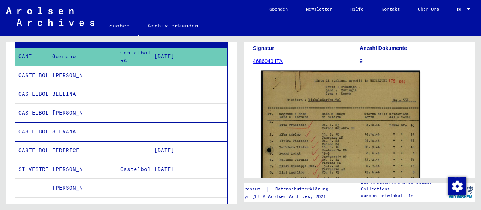  I want to click on a: 4686040 ITA, so click(267, 61).